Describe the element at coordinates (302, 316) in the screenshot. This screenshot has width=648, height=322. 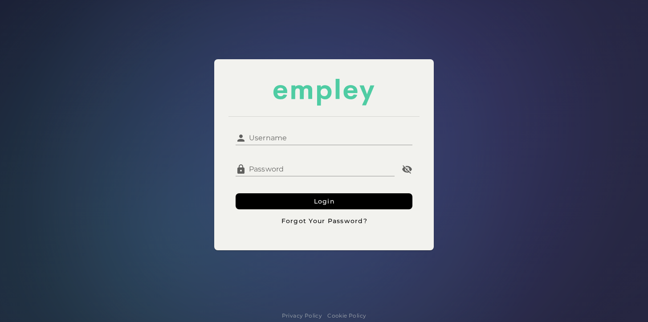
I see `a: Privacy Policy` at that location.